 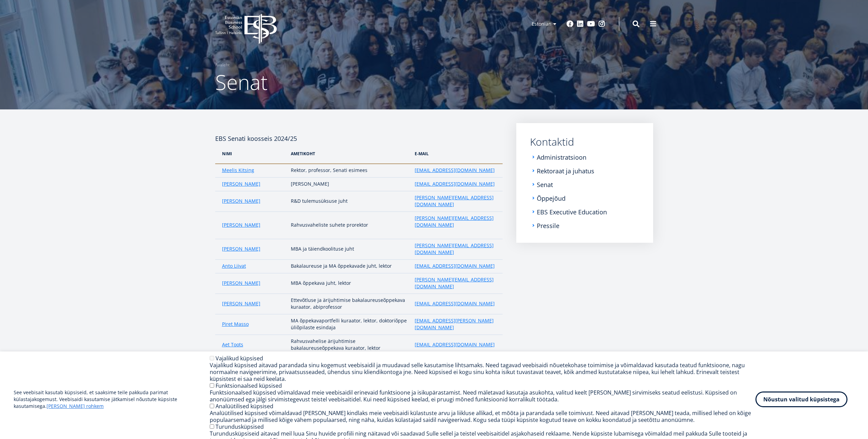 What do you see at coordinates (239, 359) in the screenshot?
I see `label: Vajalikud küpsised` at bounding box center [239, 359].